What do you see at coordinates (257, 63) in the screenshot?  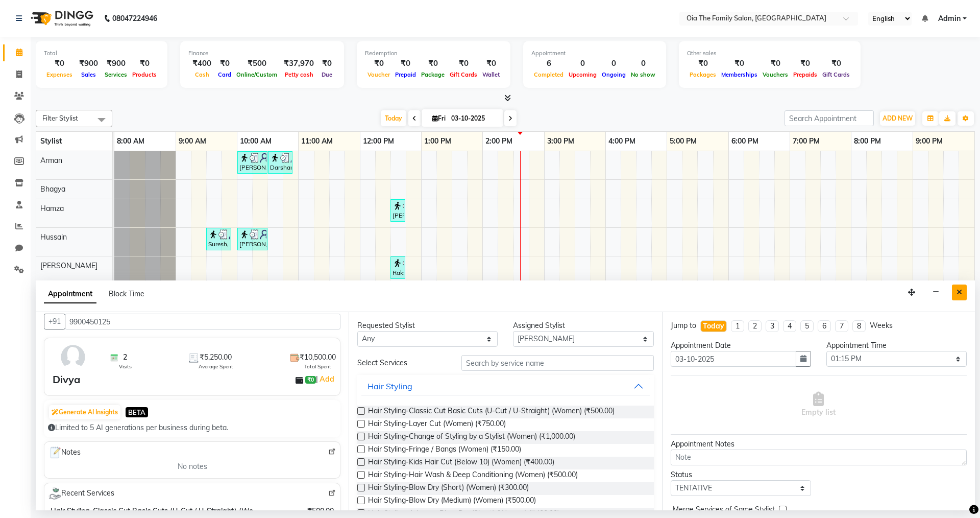 I see `div: ₹500` at bounding box center [257, 63].